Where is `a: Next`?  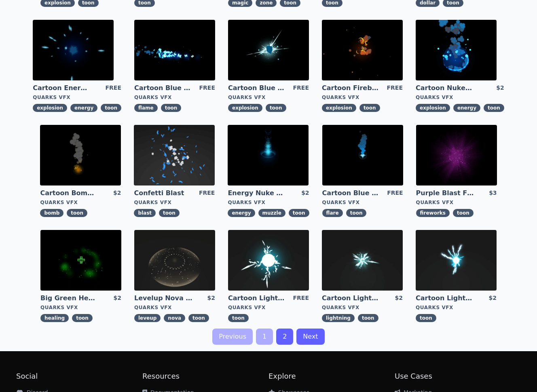
a: Next is located at coordinates (310, 336).